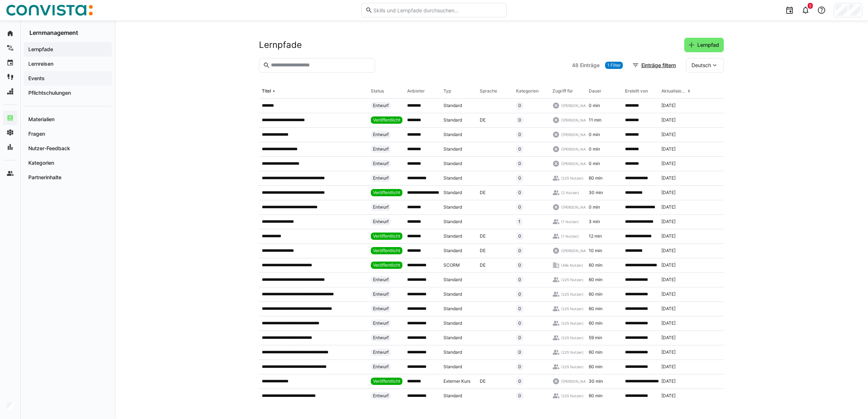 This screenshot has width=868, height=419. What do you see at coordinates (570, 236) in the screenshot?
I see `span: (1 Nutzer)` at bounding box center [570, 236].